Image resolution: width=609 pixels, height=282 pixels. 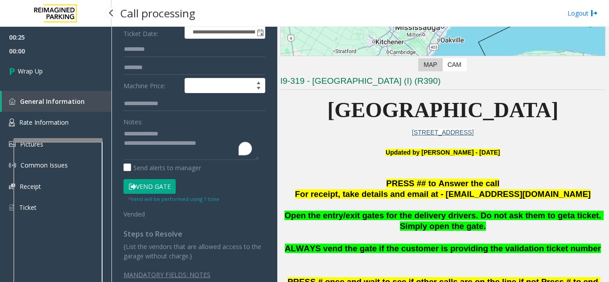 What do you see at coordinates (259, 89) in the screenshot?
I see `span: Decrease value` at bounding box center [259, 89].